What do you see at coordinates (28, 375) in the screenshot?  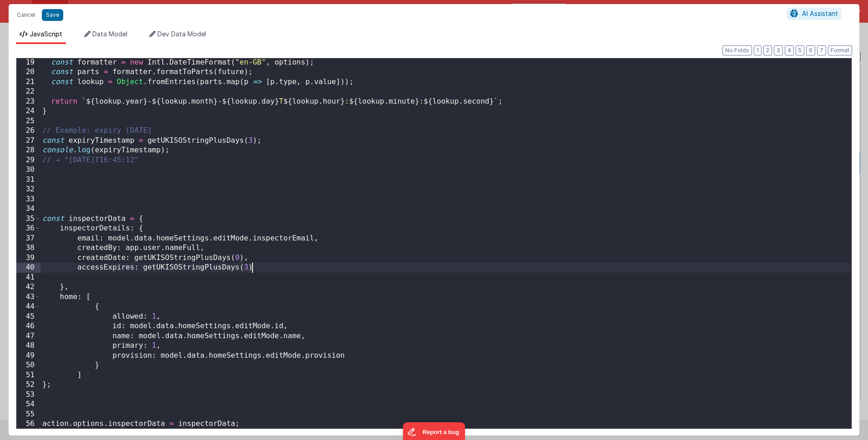 I see `div: 51` at bounding box center [28, 375].